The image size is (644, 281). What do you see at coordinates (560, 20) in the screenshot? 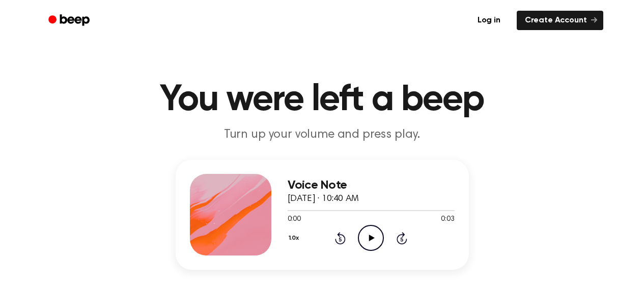
I see `a: Create Account` at bounding box center [560, 20].